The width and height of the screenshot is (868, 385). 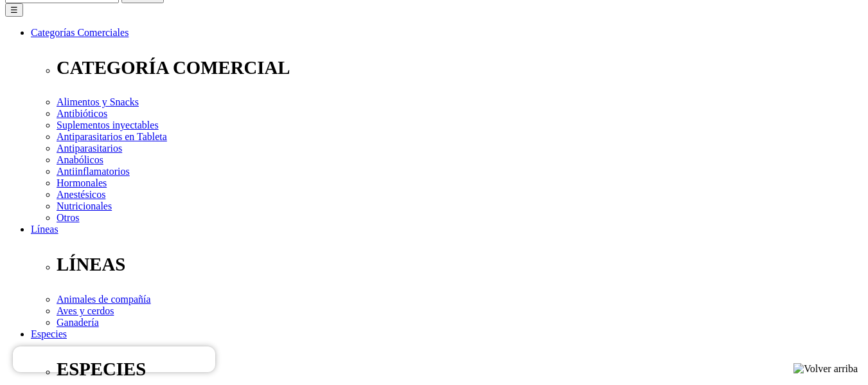 I want to click on a: Especies, so click(x=49, y=333).